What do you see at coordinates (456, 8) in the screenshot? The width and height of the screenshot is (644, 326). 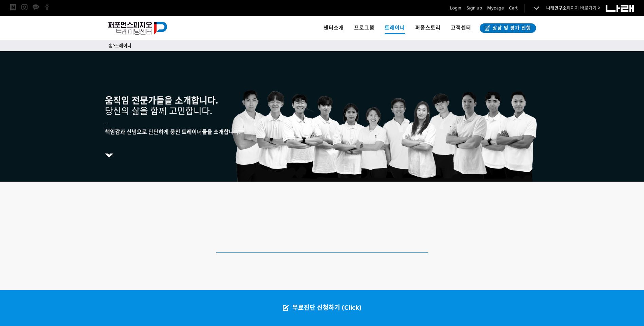 I see `span: Login` at bounding box center [456, 8].